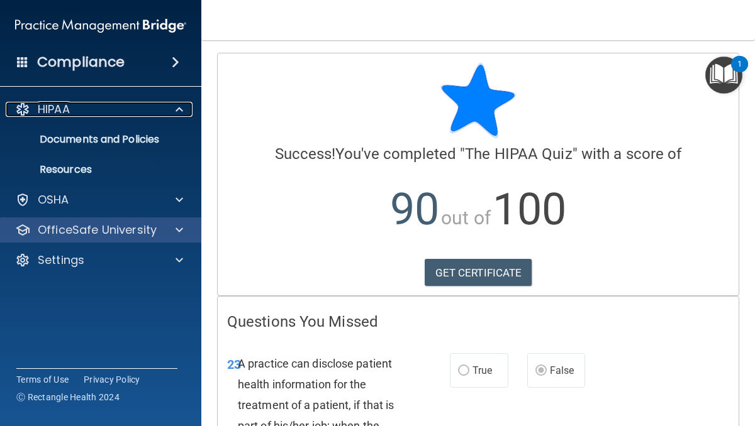 The height and width of the screenshot is (426, 755). Describe the element at coordinates (99, 230) in the screenshot. I see `a: OfficeSafe University` at that location.